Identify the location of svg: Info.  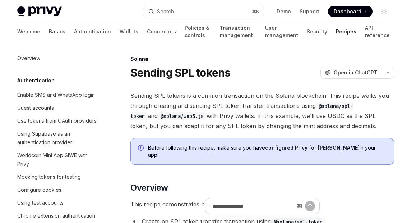
(142, 148).